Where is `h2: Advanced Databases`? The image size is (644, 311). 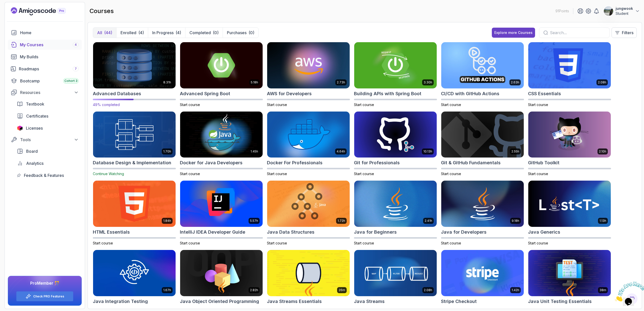
h2: Advanced Databases is located at coordinates (117, 94).